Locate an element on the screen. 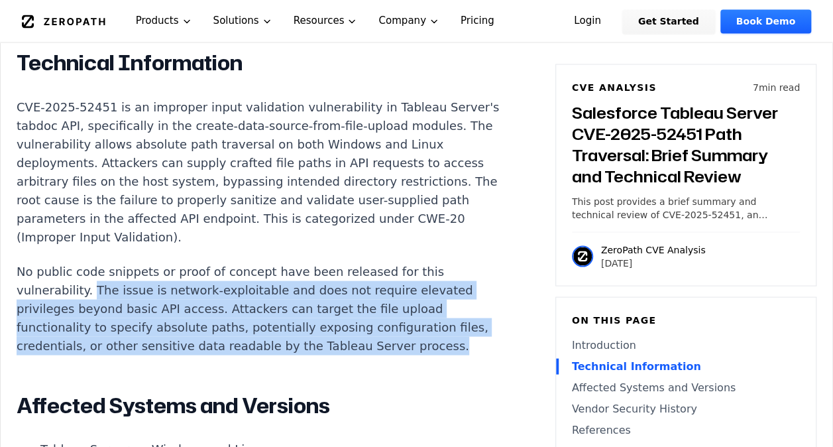  h2: Technical Information is located at coordinates (263, 63).